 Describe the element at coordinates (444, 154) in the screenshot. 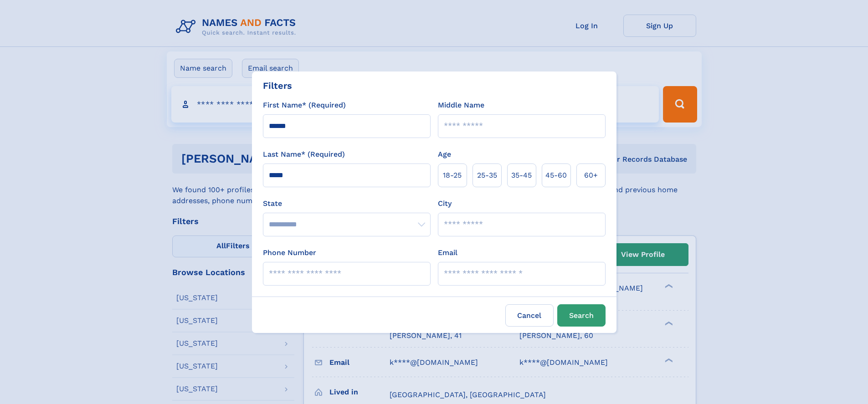

I see `label: Age` at that location.